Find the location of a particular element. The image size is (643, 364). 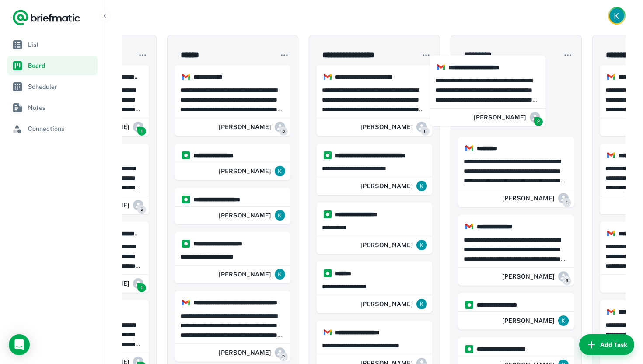

a: Scheduler is located at coordinates (52, 87).